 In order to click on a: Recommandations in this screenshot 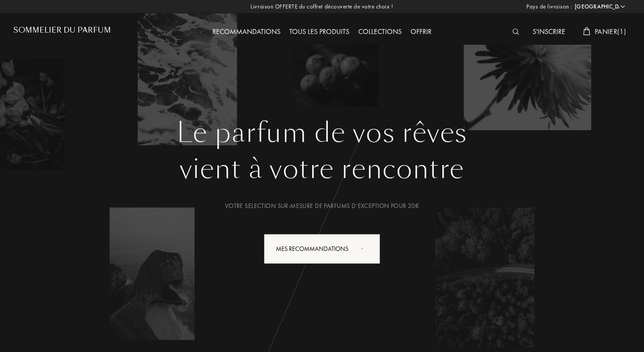, I will do `click(247, 32)`.